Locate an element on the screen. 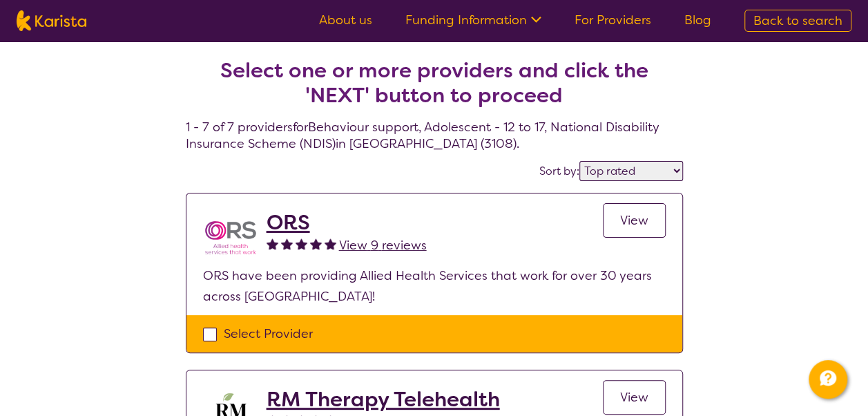 The image size is (868, 416). label: Sort by: is located at coordinates (560, 171).